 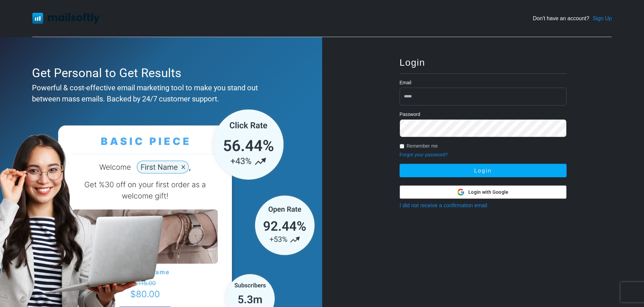 What do you see at coordinates (66, 18) in the screenshot?
I see `img: Mailsoftly` at bounding box center [66, 18].